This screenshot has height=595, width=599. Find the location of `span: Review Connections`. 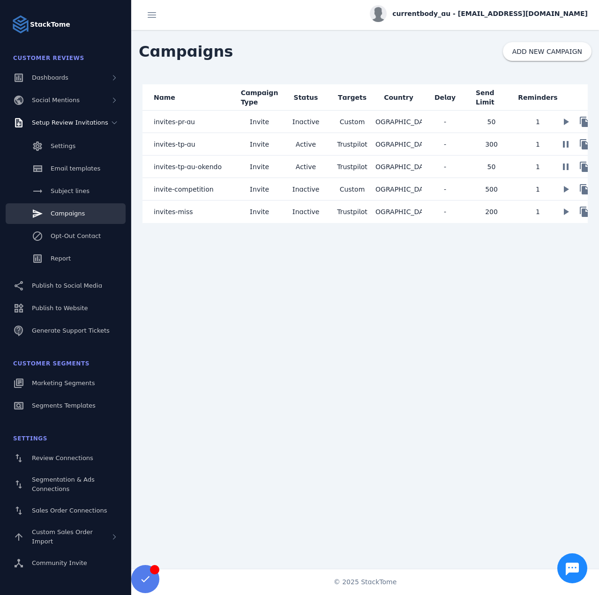

span: Review Connections is located at coordinates (62, 458).